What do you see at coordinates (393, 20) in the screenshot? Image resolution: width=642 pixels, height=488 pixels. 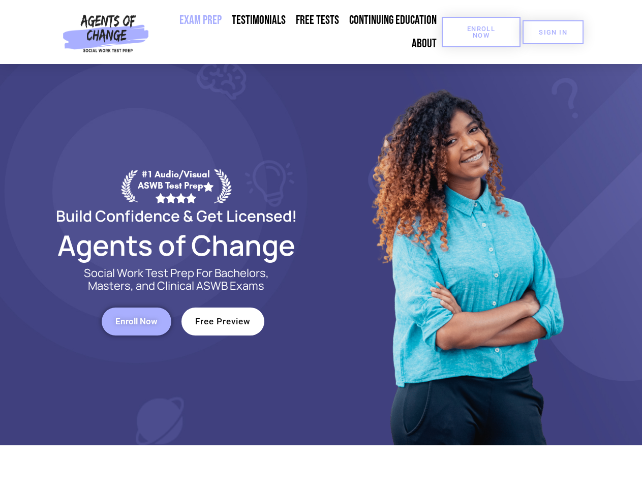 I see `a: Continuing Education` at bounding box center [393, 20].